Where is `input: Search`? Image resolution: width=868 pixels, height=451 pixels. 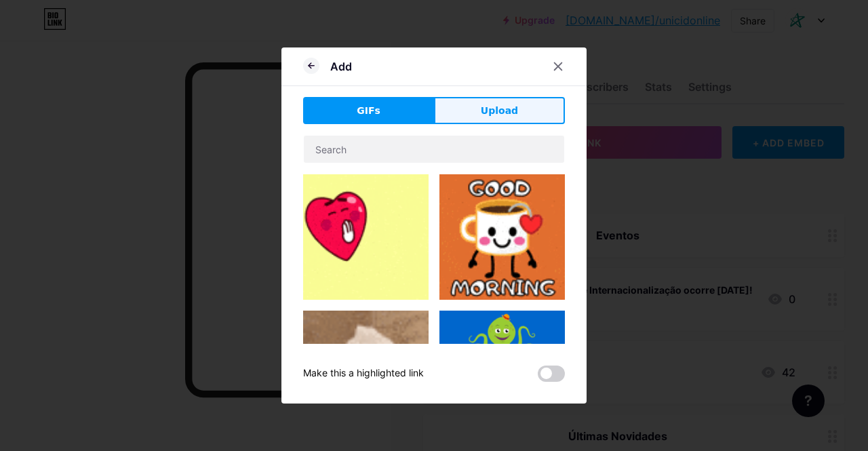
input: Search is located at coordinates (434, 149).